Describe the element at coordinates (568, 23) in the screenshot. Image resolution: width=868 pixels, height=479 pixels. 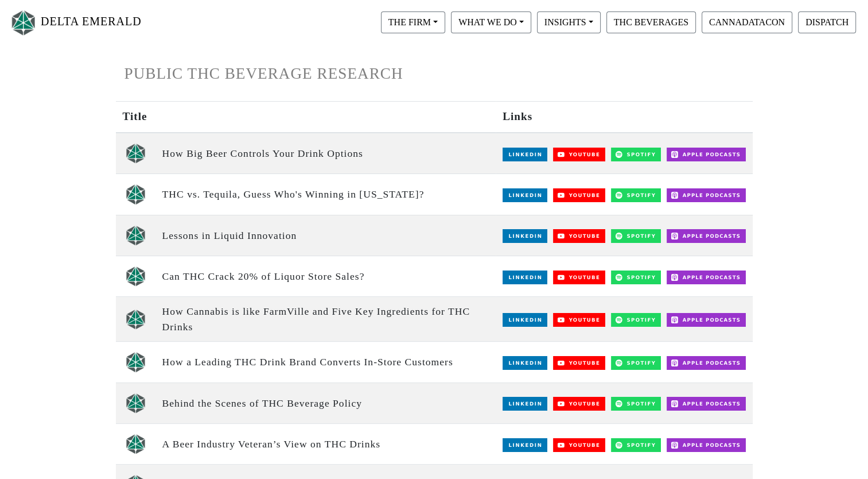
I see `button: INSIGHTS` at that location.